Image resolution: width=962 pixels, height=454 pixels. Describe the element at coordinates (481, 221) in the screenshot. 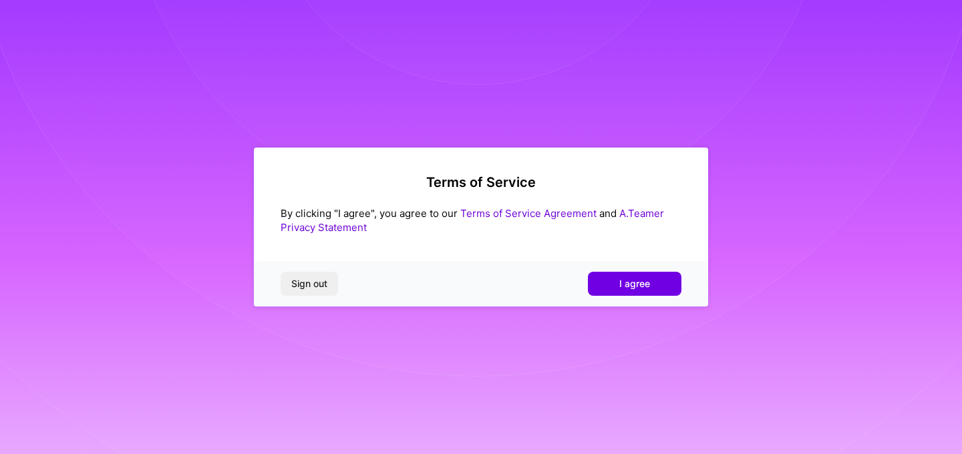

I see `div: By clicking "I agree", you agree to our and` at that location.